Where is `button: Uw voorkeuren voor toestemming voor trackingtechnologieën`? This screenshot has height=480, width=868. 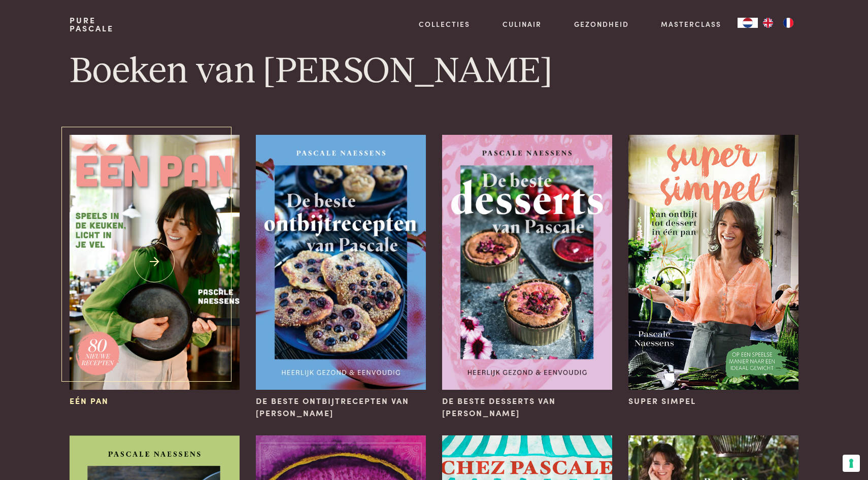 button: Uw voorkeuren voor toestemming voor trackingtechnologieën is located at coordinates (851, 463).